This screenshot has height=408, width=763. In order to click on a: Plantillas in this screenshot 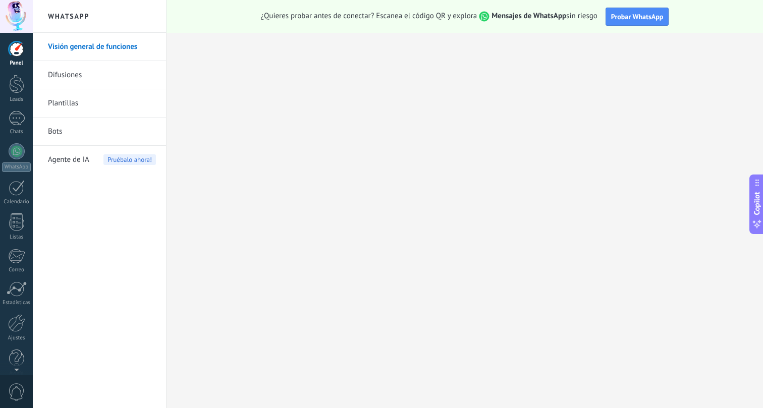, I will do `click(102, 103)`.